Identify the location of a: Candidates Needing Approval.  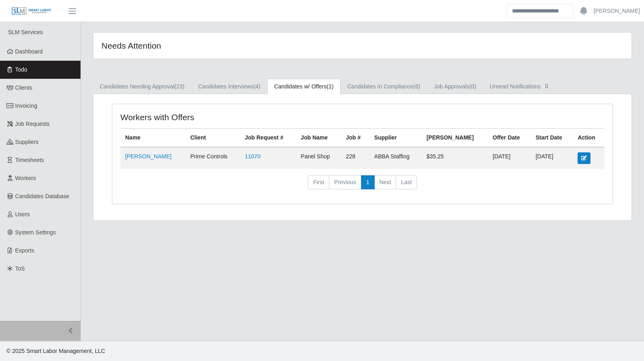
(142, 87).